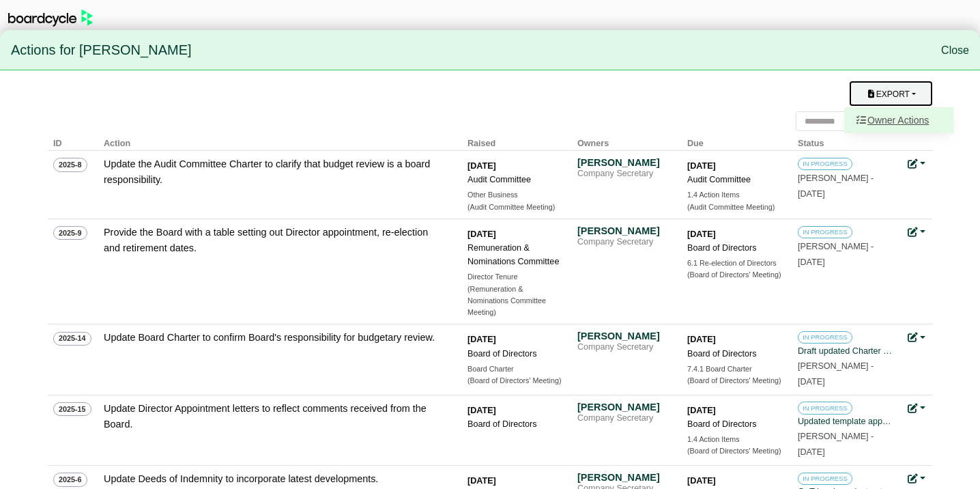  What do you see at coordinates (891, 94) in the screenshot?
I see `button: Export` at bounding box center [891, 94].